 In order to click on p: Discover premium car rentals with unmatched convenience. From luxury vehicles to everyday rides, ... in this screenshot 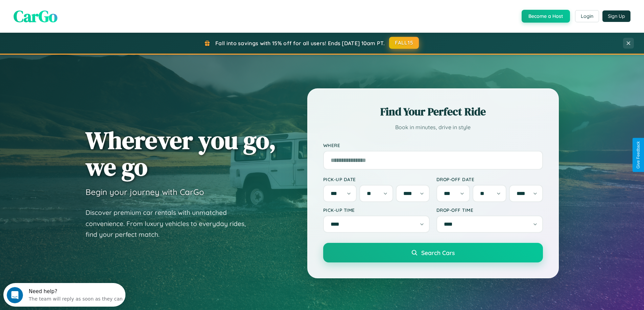, I will do `click(170, 224)`.